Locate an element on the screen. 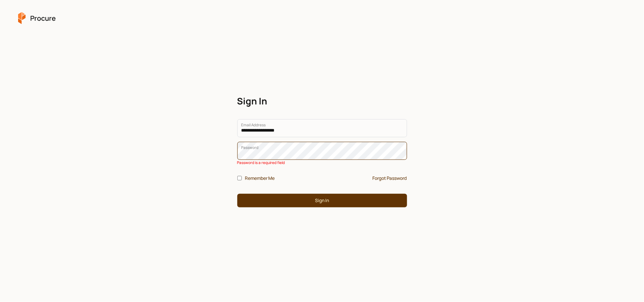  label: Remember Me is located at coordinates (260, 178).